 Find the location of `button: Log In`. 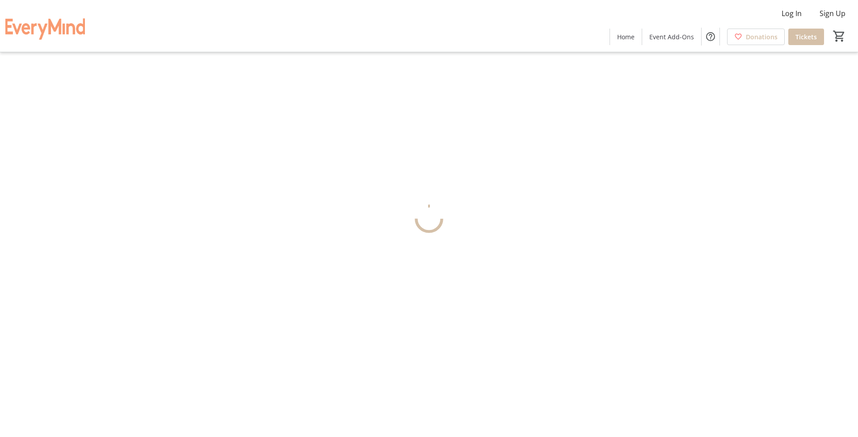

button: Log In is located at coordinates (791, 13).